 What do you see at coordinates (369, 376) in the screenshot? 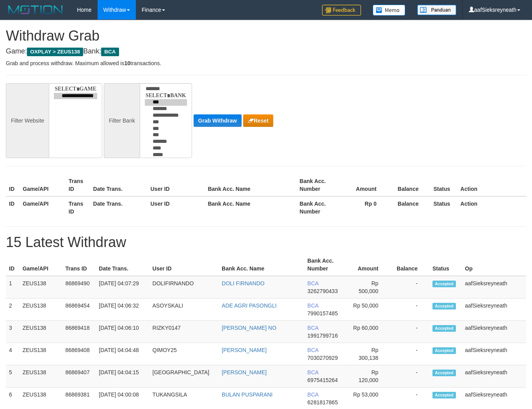
I see `td: Rp 120,000` at bounding box center [369, 376].